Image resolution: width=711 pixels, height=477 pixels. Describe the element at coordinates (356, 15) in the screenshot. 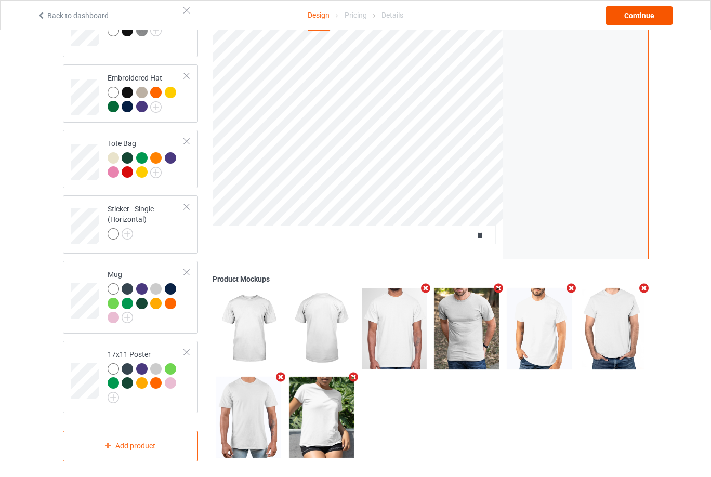

I see `div: Pricing` at that location.